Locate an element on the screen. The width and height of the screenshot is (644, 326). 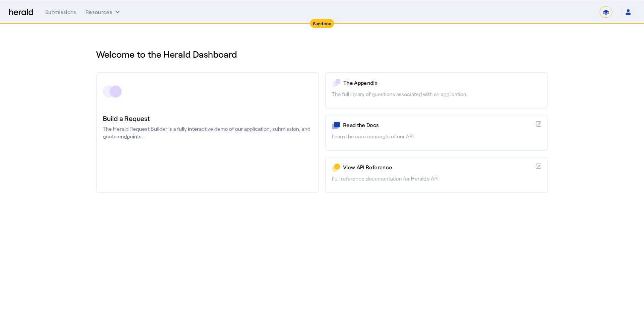
p: The Appendix is located at coordinates (442, 83).